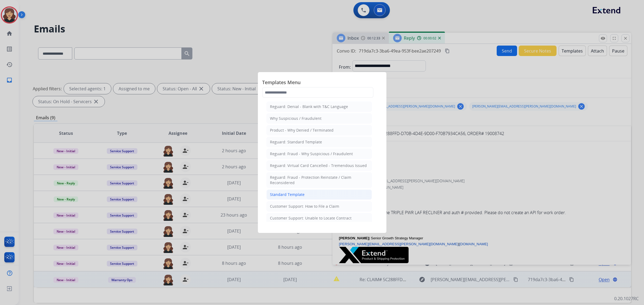 The width and height of the screenshot is (644, 305). Describe the element at coordinates (296, 142) in the screenshot. I see `div: Reguard: Standard Template` at that location.